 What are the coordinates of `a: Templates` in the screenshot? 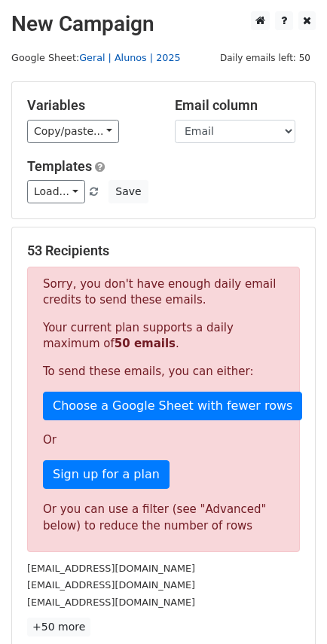 It's located at (60, 165).